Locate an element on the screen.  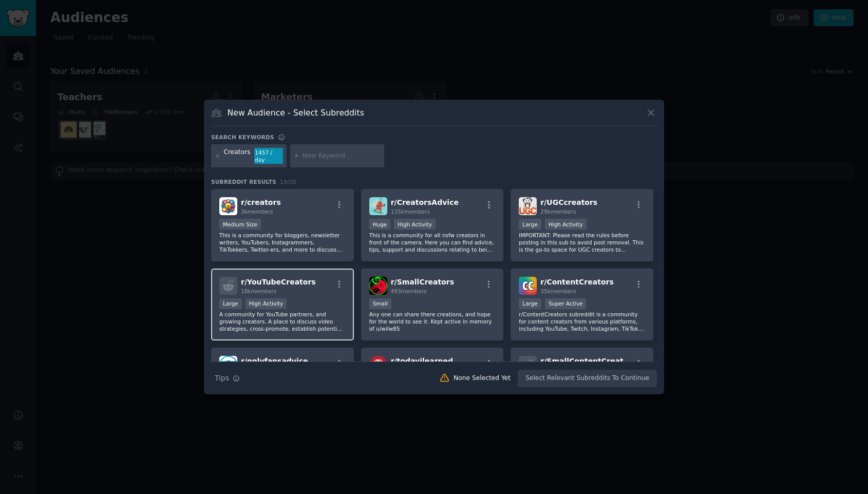
p: Any one can share there creations, and hope for the world to see it. Kept active in memory of u/w... is located at coordinates (432, 321).